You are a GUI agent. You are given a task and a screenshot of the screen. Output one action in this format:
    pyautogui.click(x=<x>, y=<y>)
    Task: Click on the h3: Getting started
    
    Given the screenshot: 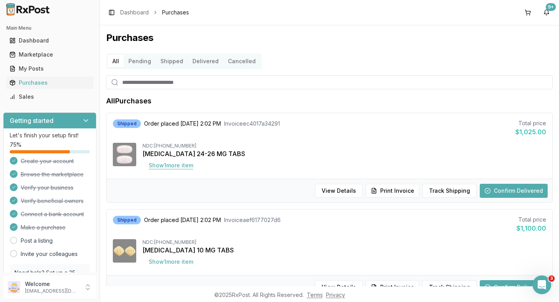 What is the action you would take?
    pyautogui.click(x=32, y=121)
    